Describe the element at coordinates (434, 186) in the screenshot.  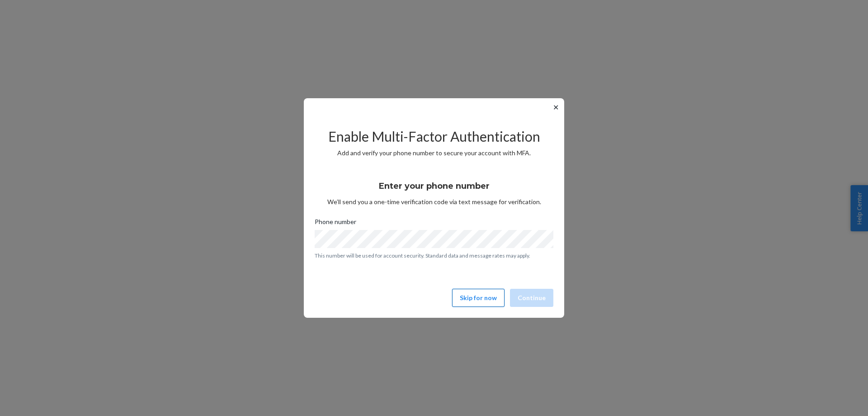
I see `h3: Enter your phone number` at that location.